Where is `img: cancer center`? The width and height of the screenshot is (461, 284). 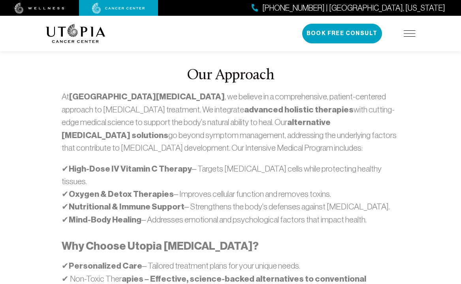 img: cancer center is located at coordinates (119, 8).